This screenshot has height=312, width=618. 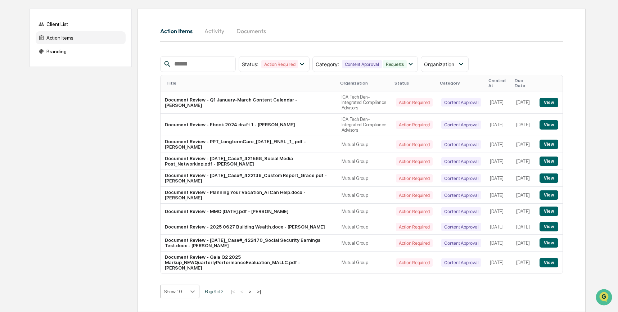 I want to click on button: Activity, so click(x=214, y=31).